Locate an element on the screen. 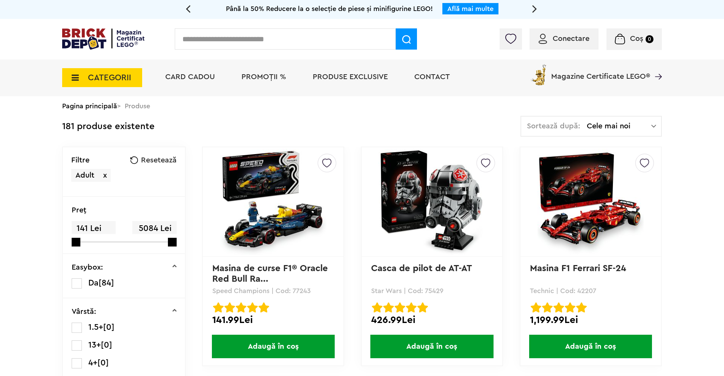  p: Easybox: is located at coordinates (87, 268).